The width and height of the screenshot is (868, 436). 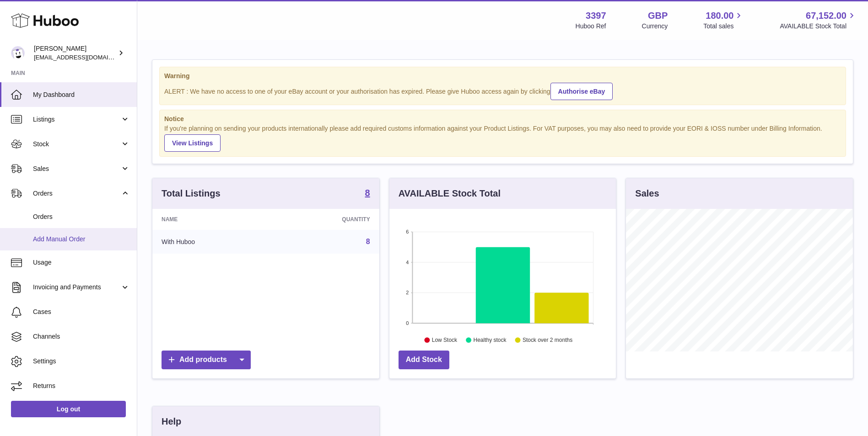 What do you see at coordinates (591, 26) in the screenshot?
I see `div: Huboo Ref` at bounding box center [591, 26].